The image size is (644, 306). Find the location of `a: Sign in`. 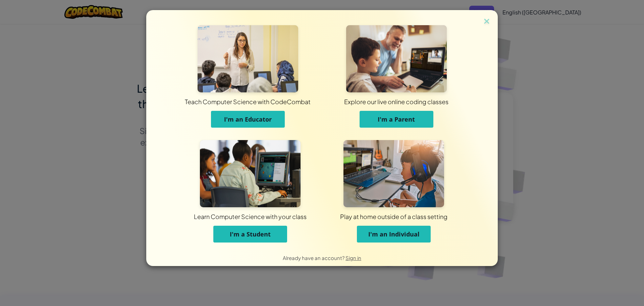

a: Sign in is located at coordinates (353, 258).